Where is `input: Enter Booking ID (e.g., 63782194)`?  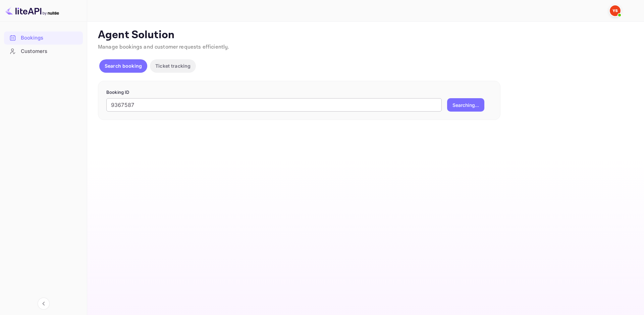
input: Enter Booking ID (e.g., 63782194) is located at coordinates (274, 105).